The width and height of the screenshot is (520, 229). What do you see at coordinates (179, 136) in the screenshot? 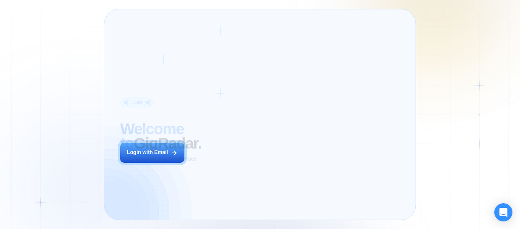
I see `h2: ‍ GigRadar.` at bounding box center [179, 136].